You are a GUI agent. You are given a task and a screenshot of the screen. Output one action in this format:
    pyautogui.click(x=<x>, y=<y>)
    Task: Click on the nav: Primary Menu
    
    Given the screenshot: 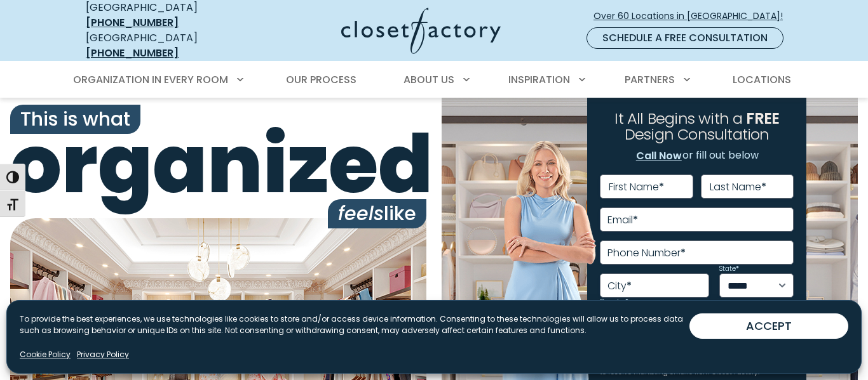 What is the action you would take?
    pyautogui.click(x=434, y=80)
    